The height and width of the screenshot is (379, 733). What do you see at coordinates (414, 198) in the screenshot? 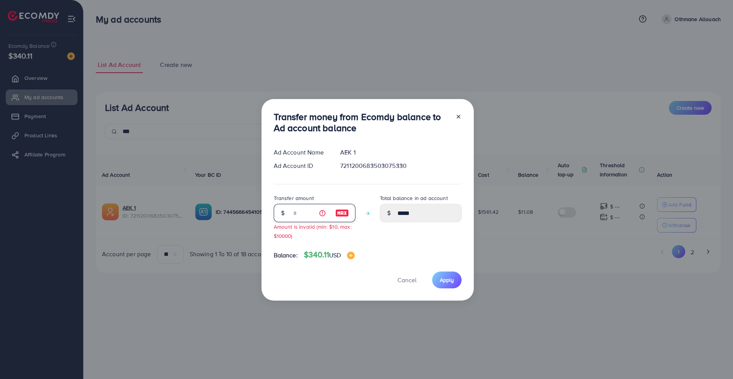
I see `label: Total balance in ad account` at bounding box center [414, 198].